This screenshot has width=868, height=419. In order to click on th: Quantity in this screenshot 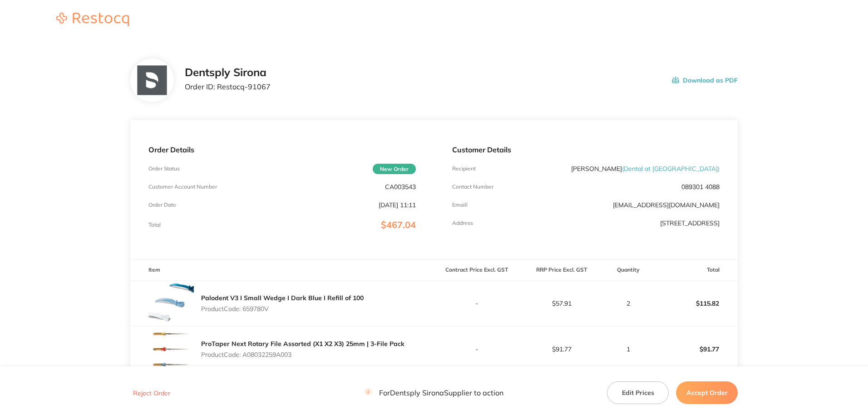, I will do `click(628, 270)`.